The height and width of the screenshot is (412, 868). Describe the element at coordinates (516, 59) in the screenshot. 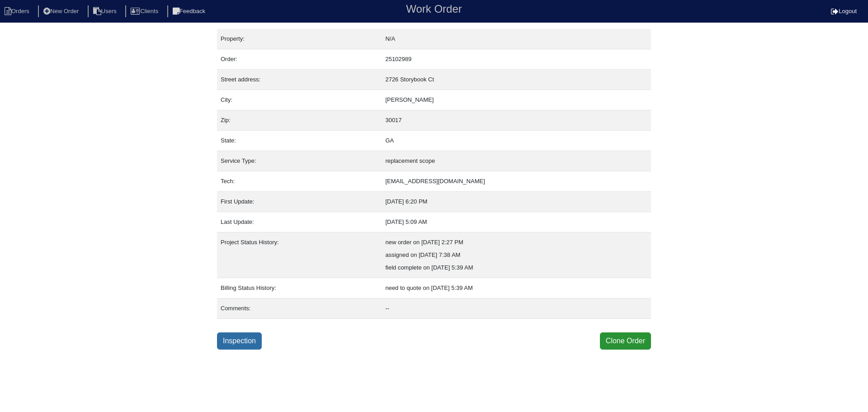

I see `td: 25102989` at that location.